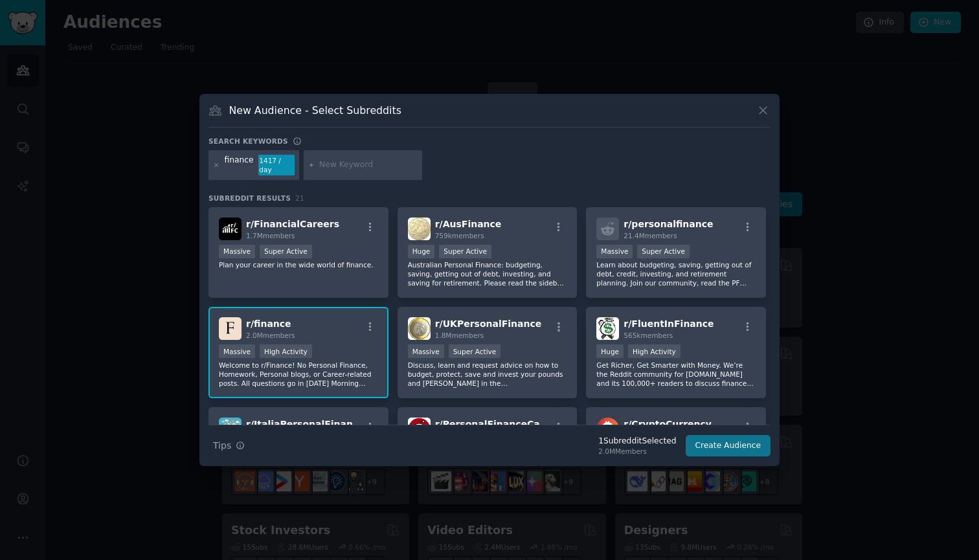 The height and width of the screenshot is (560, 979). Describe the element at coordinates (249, 198) in the screenshot. I see `span: Subreddit Results` at that location.